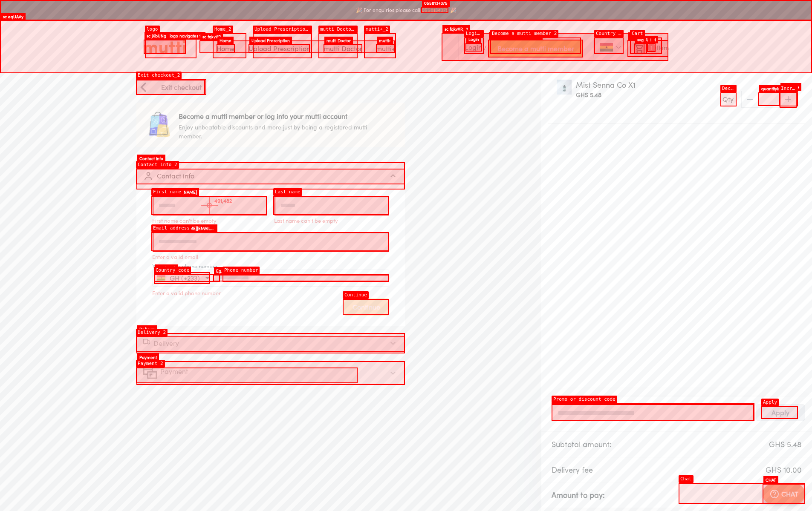  What do you see at coordinates (790, 495) in the screenshot?
I see `p: CHAT` at bounding box center [790, 495].